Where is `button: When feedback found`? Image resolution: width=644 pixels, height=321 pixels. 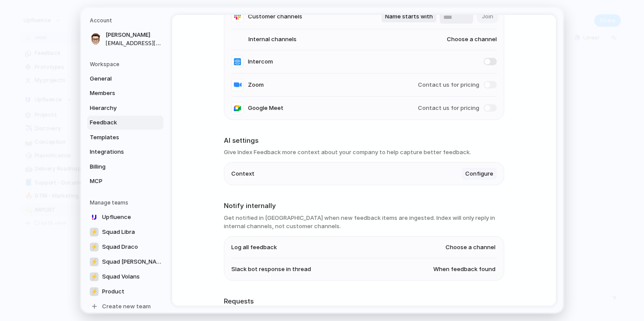
button: When feedback found is located at coordinates (464, 269).